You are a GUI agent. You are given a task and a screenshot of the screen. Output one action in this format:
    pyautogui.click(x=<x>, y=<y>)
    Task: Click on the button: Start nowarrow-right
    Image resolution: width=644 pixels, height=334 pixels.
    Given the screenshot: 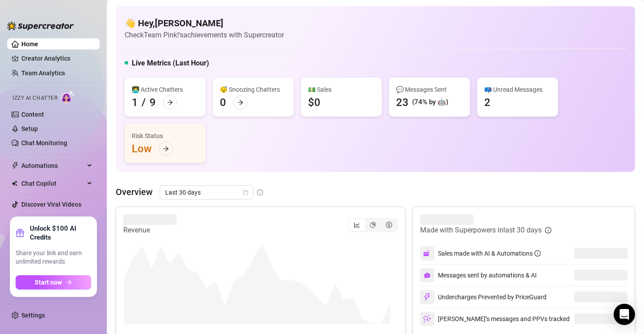 What is the action you would take?
    pyautogui.click(x=54, y=282)
    